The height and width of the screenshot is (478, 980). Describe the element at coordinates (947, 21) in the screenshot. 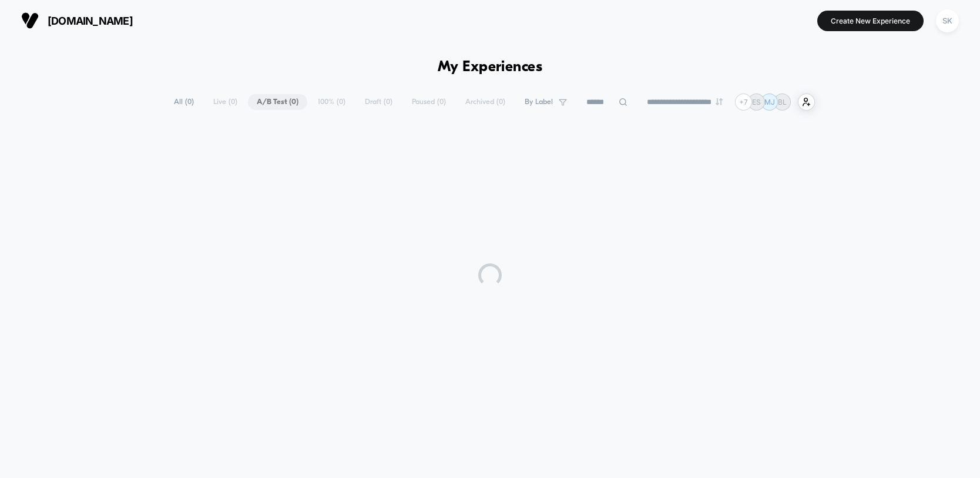

I see `div: SK` at that location.